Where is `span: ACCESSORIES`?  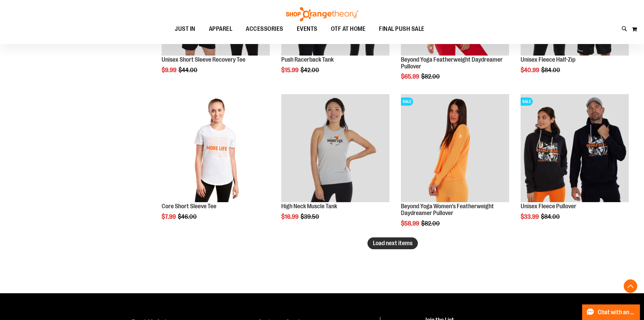
span: ACCESSORIES is located at coordinates (264, 29).